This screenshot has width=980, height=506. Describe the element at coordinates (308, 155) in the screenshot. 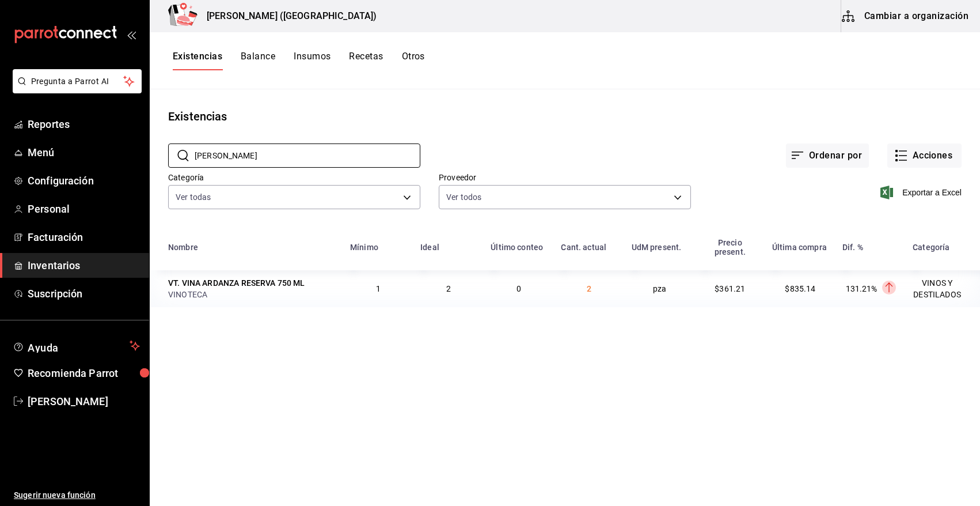

I see `input: Buscar nombre de insumo` at that location.